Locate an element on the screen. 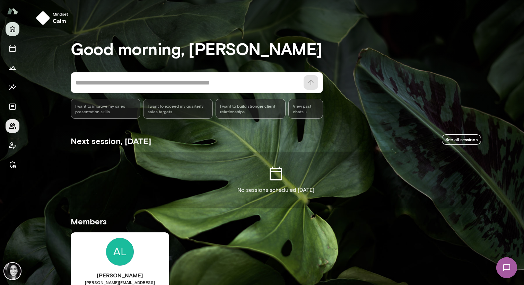  span: I want to exceed my quarterly sales targets is located at coordinates (178, 109).